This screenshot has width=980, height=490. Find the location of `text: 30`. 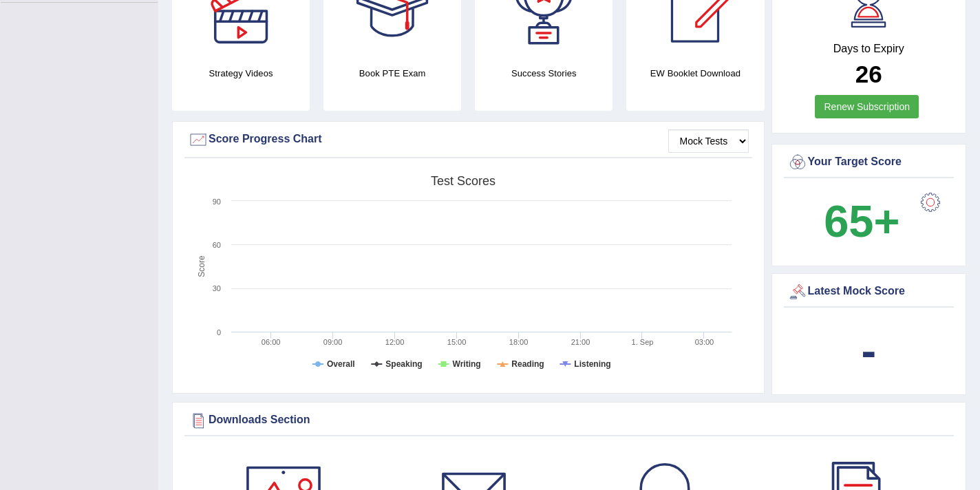

text: 30 is located at coordinates (216, 288).